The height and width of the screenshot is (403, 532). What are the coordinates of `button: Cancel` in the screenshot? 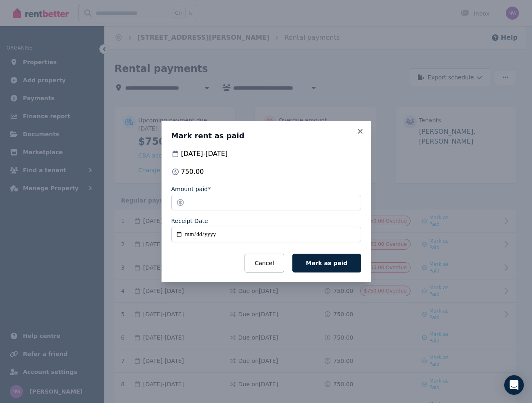 It's located at (265, 263).